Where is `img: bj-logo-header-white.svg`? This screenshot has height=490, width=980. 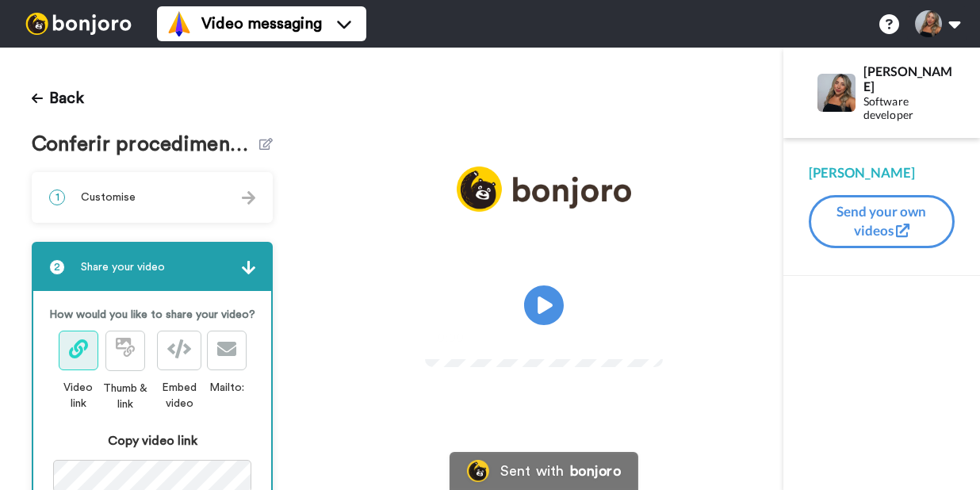
img: bj-logo-header-white.svg is located at coordinates (79, 24).